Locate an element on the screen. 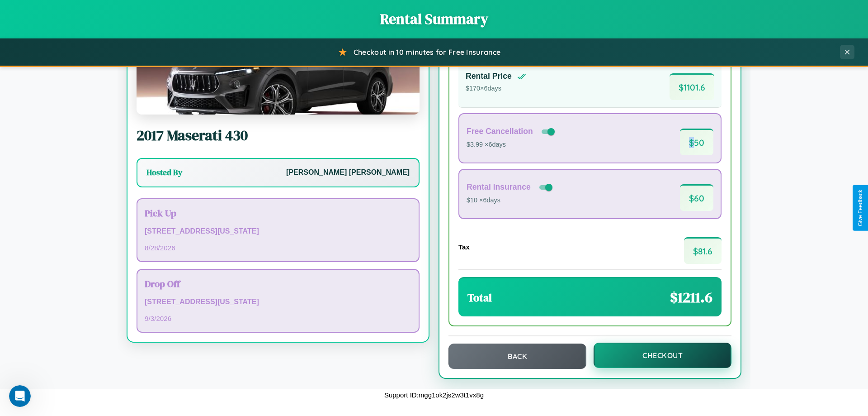  p: 8 / 28 / 2026 is located at coordinates (278, 247).